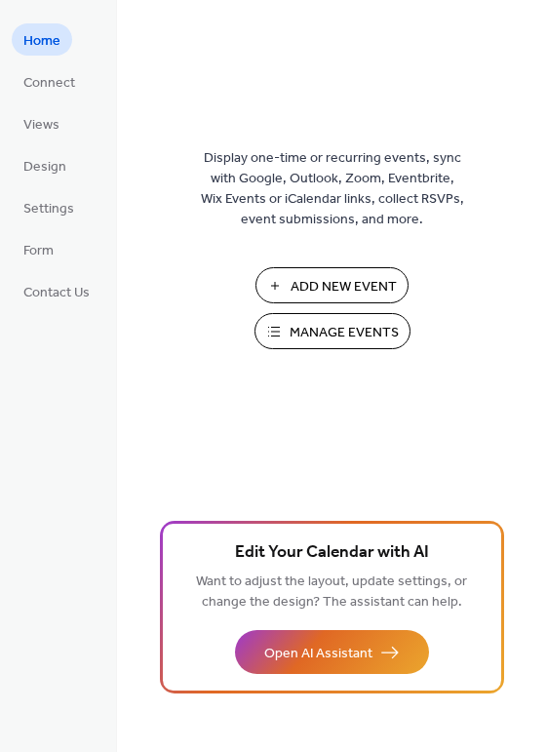 This screenshot has width=547, height=752. I want to click on a: Settings, so click(49, 207).